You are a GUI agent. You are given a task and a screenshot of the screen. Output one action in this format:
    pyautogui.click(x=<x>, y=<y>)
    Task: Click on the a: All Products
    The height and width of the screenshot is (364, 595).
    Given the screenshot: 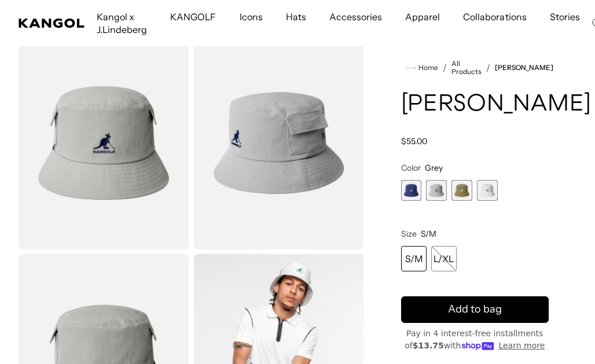 What is the action you would take?
    pyautogui.click(x=467, y=68)
    